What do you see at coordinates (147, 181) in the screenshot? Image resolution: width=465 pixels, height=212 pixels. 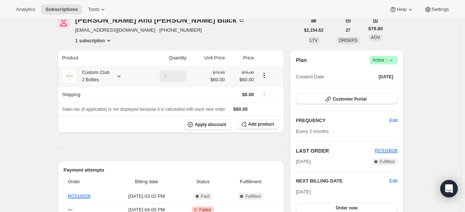 I see `span: Billing date` at bounding box center [147, 181].